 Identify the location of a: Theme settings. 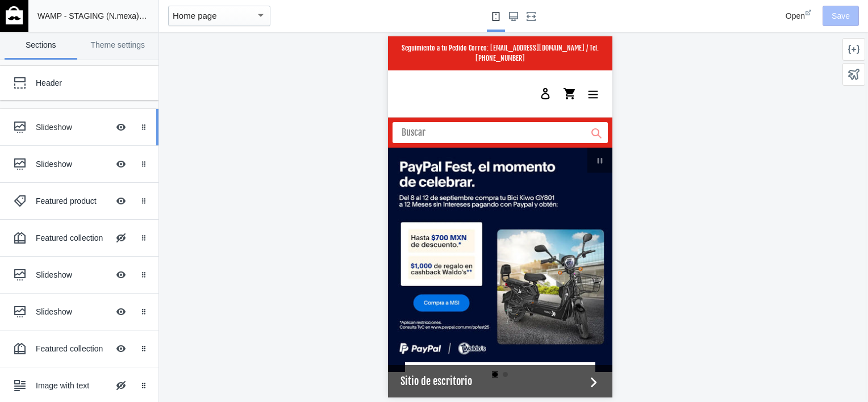
(118, 45).